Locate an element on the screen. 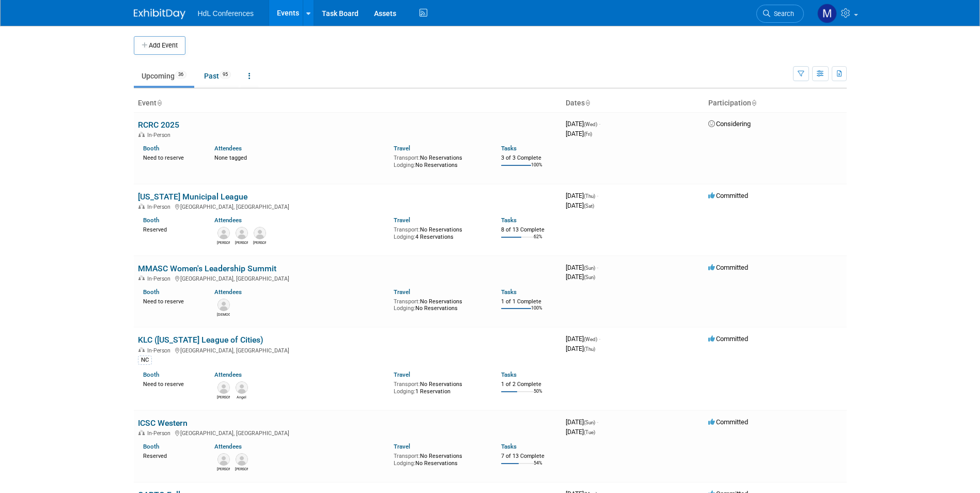 This screenshot has height=493, width=980. img: Richard Fletcher is located at coordinates (260, 233).